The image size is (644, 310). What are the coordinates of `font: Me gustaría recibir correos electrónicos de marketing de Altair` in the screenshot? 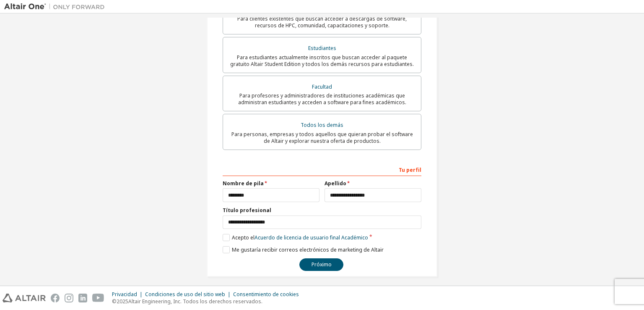 It's located at (308, 249).